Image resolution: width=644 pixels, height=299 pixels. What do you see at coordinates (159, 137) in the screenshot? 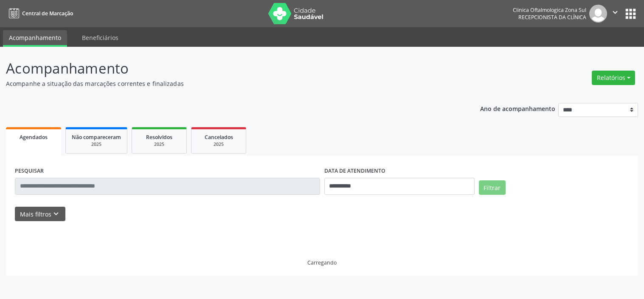
I see `span: Resolvidos` at bounding box center [159, 137].